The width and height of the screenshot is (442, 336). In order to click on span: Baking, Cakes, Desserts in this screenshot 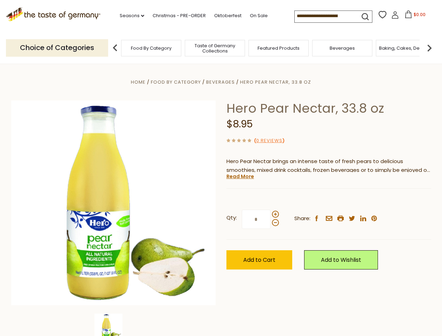, I will do `click(406, 48)`.